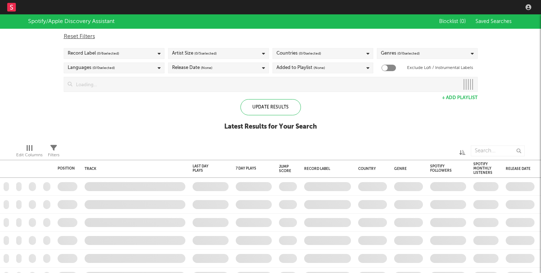 This screenshot has height=273, width=541. Describe the element at coordinates (442, 169) in the screenshot. I see `div: Spotify Followers` at that location.